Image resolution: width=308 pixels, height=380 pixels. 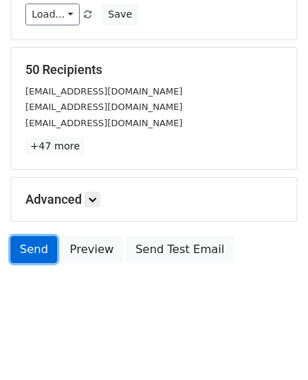 I want to click on button: Save, so click(x=120, y=14).